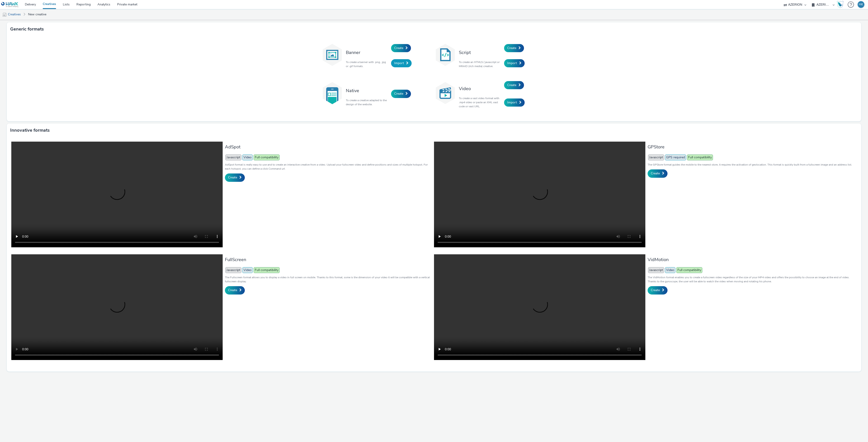 The image size is (868, 442). What do you see at coordinates (328, 167) in the screenshot?
I see `p: AdSpot format is really easy to use and to create an interactive creative from a video. Upload yo...` at bounding box center [328, 167].